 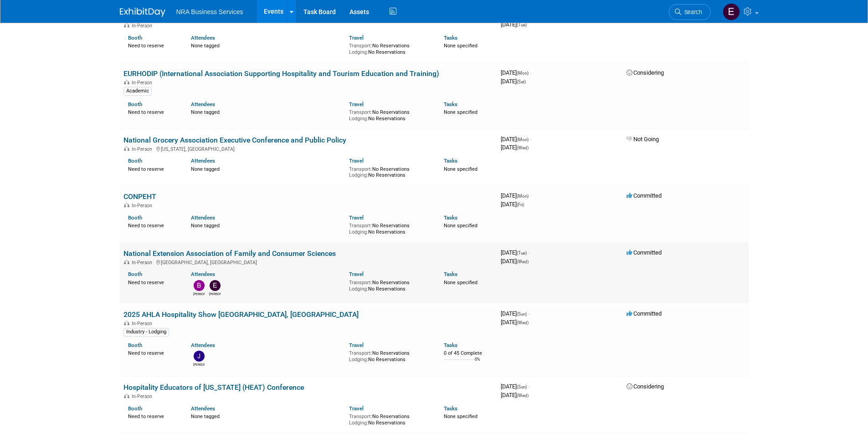 I want to click on span: (Fri), so click(x=520, y=205).